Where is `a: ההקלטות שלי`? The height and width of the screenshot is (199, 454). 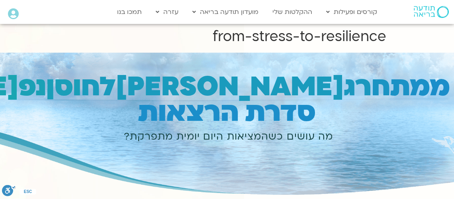 a: ההקלטות שלי is located at coordinates (292, 12).